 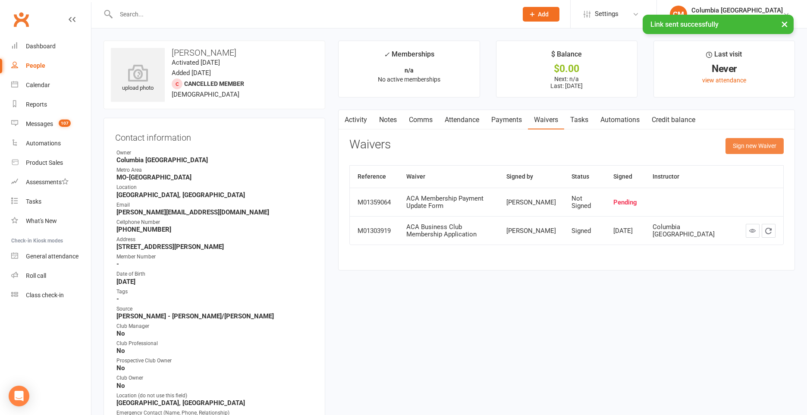 I want to click on a: Attendance, so click(x=462, y=120).